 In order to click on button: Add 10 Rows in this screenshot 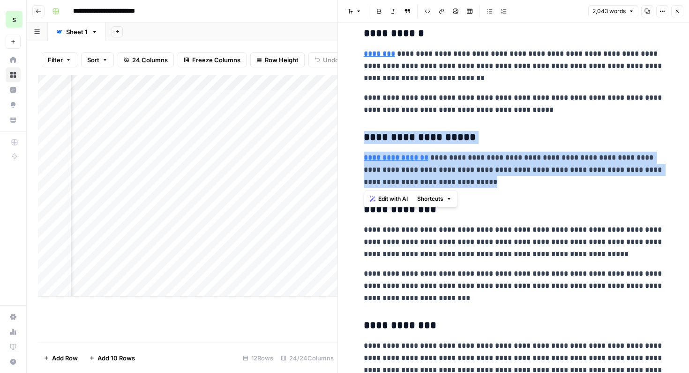, I will do `click(112, 358)`.